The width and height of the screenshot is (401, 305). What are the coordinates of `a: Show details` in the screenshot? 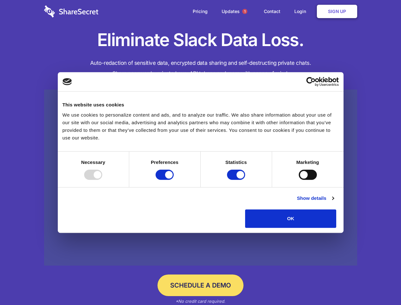 It's located at (316, 198).